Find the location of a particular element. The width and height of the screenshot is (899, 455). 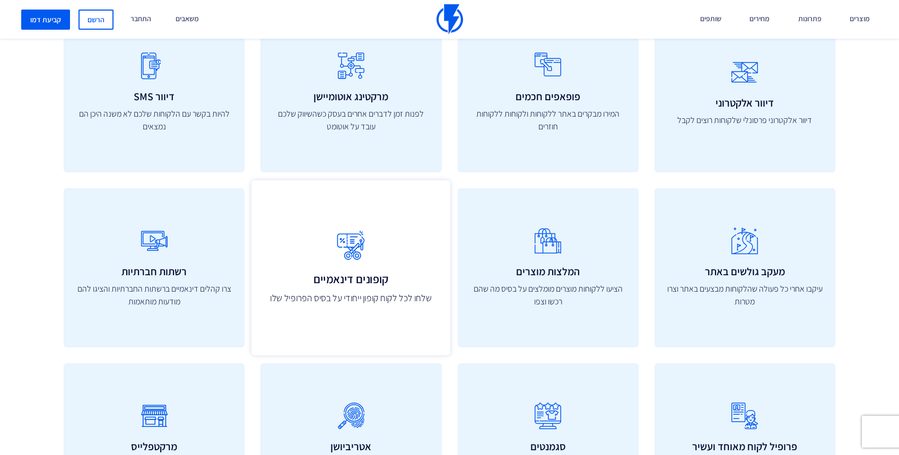

p: עיקבו אחרי כל פעולה שהלקוחות מבצעים באתר וצרו מטרות is located at coordinates (745, 296).